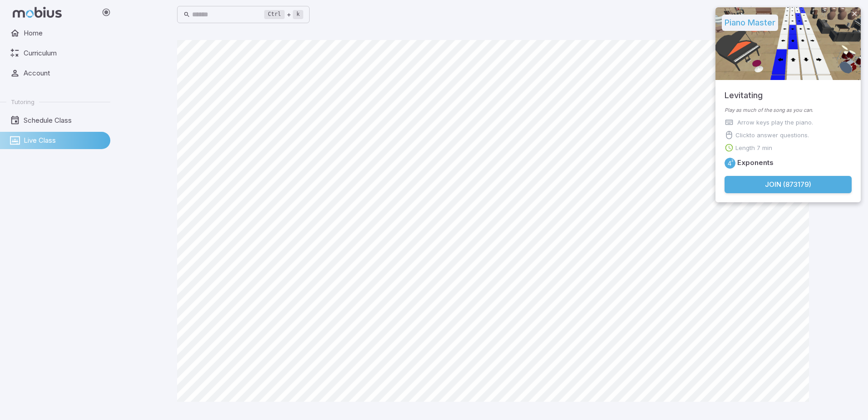  I want to click on a: Exponents, so click(730, 163).